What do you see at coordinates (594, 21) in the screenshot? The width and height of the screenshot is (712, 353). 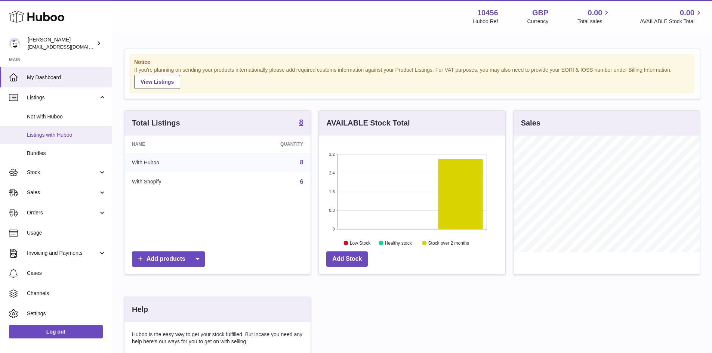 I see `span: Total sales` at bounding box center [594, 21].